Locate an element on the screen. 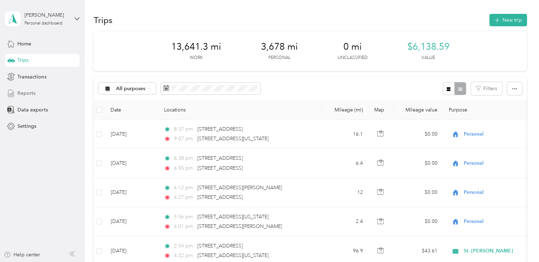 The image size is (539, 262). p: Work is located at coordinates (196, 58).